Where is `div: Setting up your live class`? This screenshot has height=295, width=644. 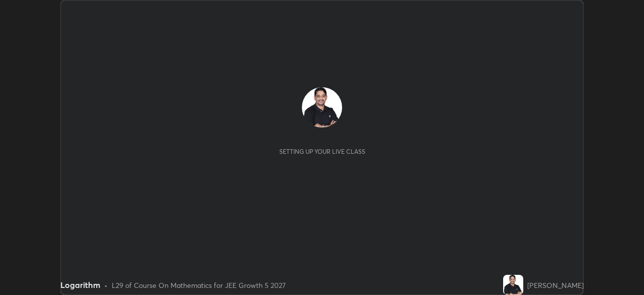
div: Setting up your live class is located at coordinates (322, 151).